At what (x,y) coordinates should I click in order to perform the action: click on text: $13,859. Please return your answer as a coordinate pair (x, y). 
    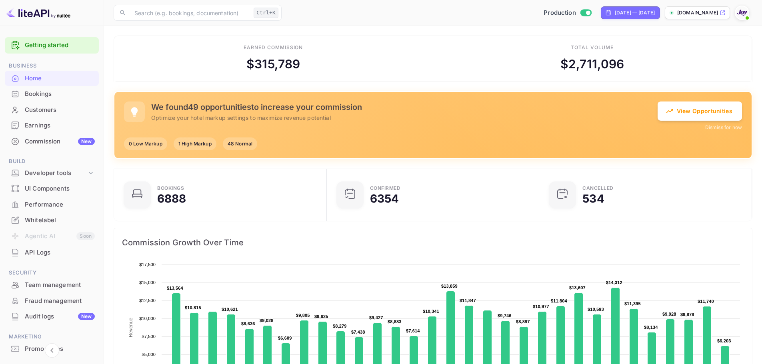
    Looking at the image, I should click on (449, 286).